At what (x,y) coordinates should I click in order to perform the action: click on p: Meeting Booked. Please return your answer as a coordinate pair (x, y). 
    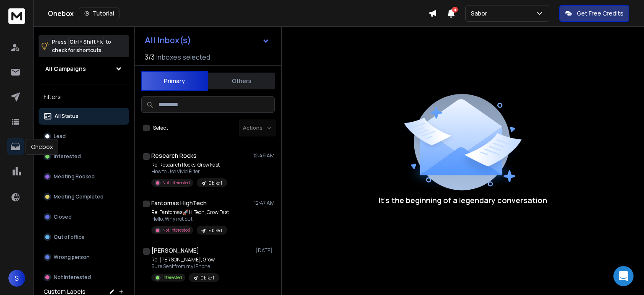
    Looking at the image, I should click on (74, 177).